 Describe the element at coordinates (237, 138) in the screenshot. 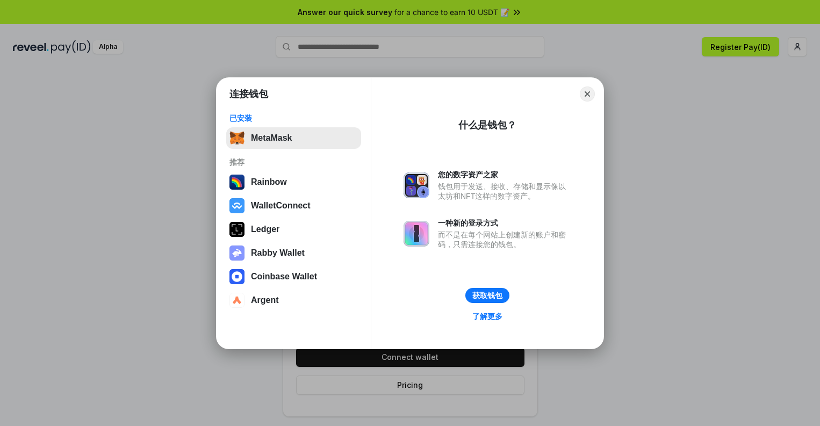

I see `img: svg+xml,%3Csvg%20fill%3D%22none%22%20height%3D%2233%22%20viewBox%3D%220%200%2035%2033%22%20width%...` at that location.